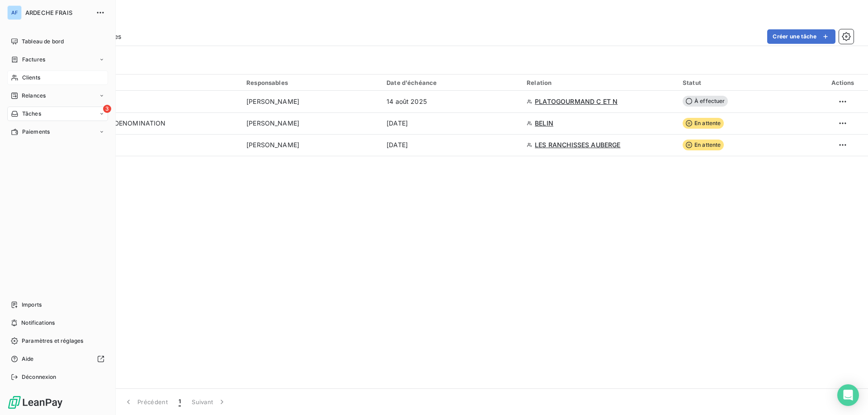 The image size is (868, 415). What do you see at coordinates (27, 359) in the screenshot?
I see `span: Aide` at bounding box center [27, 359].